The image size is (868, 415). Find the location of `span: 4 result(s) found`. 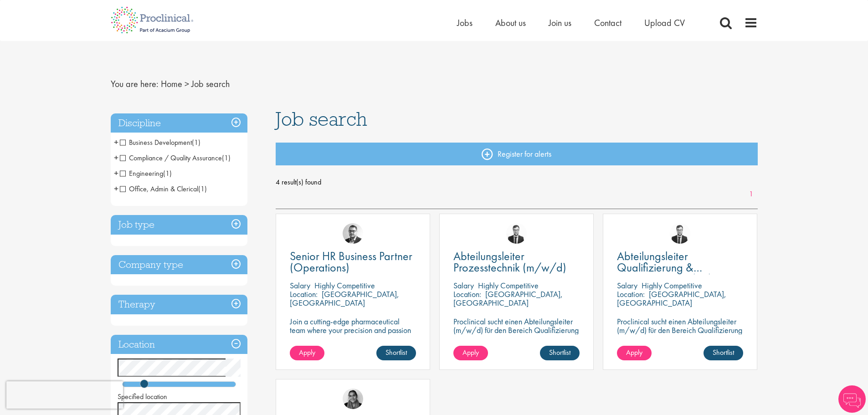

span: 4 result(s) found is located at coordinates (517, 182).